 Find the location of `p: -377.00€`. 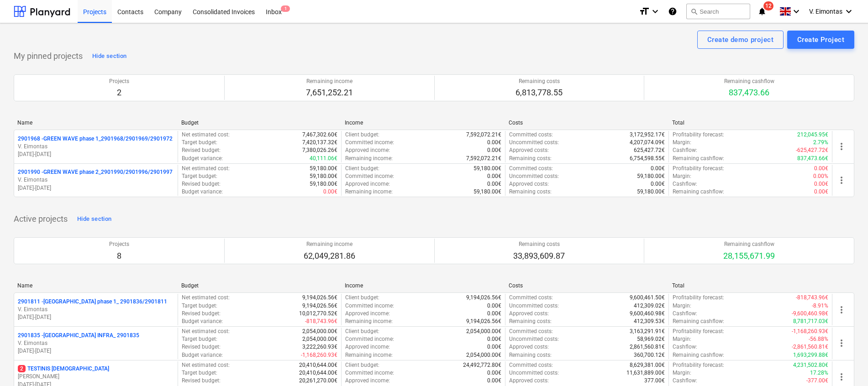

p: -377.00€ is located at coordinates (817, 380).